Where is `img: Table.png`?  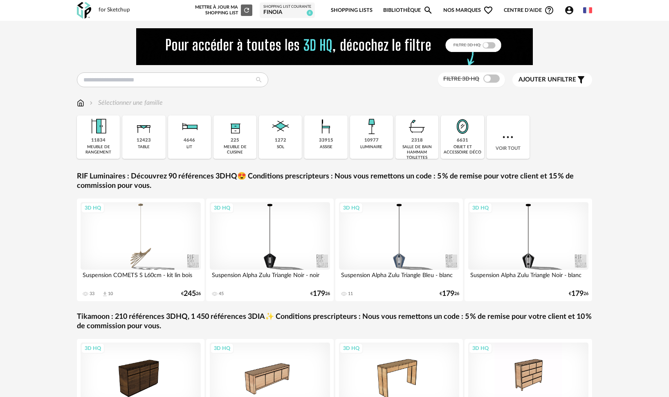 img: Table.png is located at coordinates (144, 126).